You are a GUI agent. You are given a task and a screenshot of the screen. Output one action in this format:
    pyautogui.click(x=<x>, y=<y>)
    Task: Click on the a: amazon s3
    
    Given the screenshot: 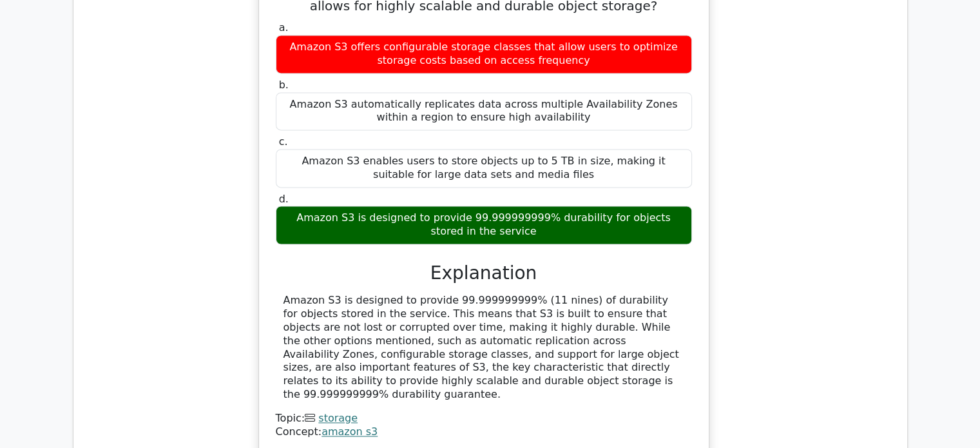 What is the action you would take?
    pyautogui.click(x=350, y=431)
    